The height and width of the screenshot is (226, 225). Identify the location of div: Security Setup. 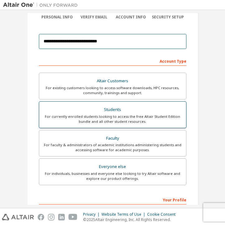
(168, 17).